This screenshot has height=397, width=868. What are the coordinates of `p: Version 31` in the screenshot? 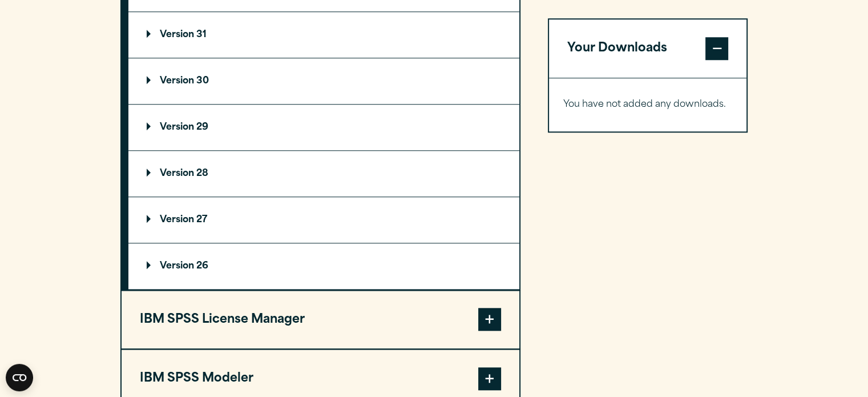 It's located at (177, 35).